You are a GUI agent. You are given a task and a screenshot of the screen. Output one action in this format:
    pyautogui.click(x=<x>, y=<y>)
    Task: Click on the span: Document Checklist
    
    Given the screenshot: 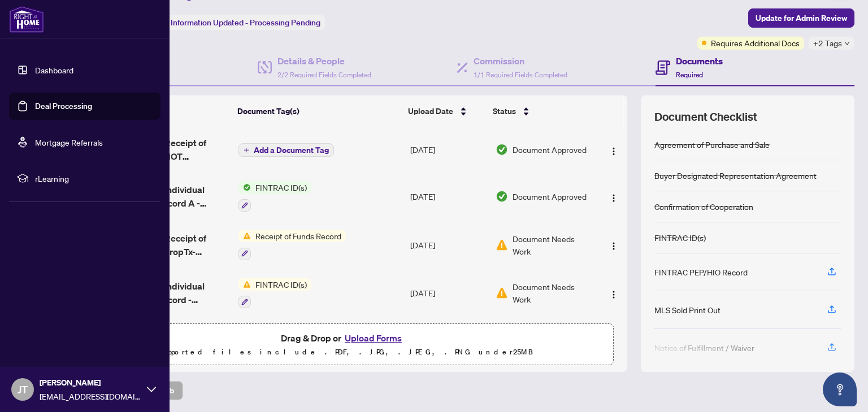 What is the action you would take?
    pyautogui.click(x=706, y=117)
    